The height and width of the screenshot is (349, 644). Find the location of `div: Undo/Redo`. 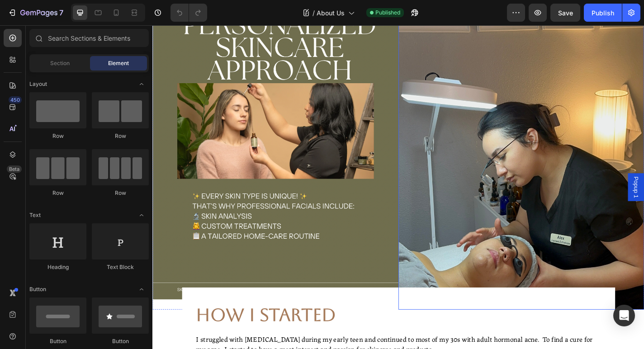

div: Undo/Redo is located at coordinates (189, 13).